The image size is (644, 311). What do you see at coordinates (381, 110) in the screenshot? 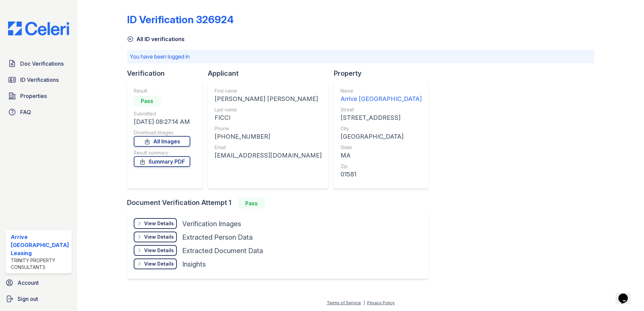
I see `div: Street` at bounding box center [381, 110].